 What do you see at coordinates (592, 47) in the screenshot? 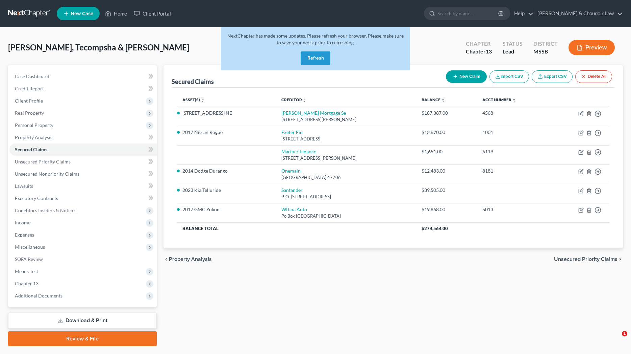
I see `button: Preview` at bounding box center [592, 47].